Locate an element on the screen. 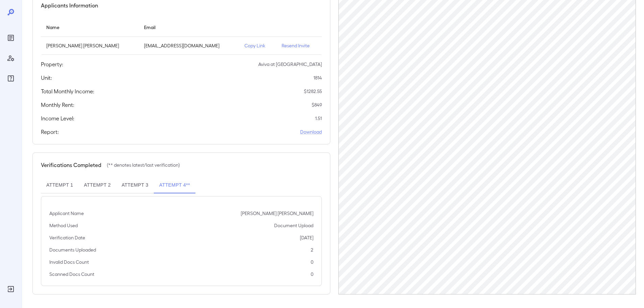  a: Download is located at coordinates (311, 131).